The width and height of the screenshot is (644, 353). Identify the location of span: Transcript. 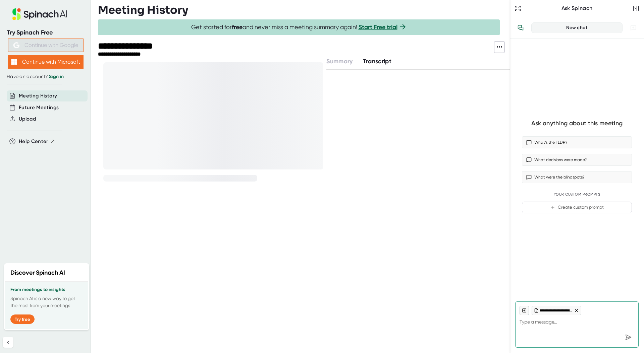
(377, 61).